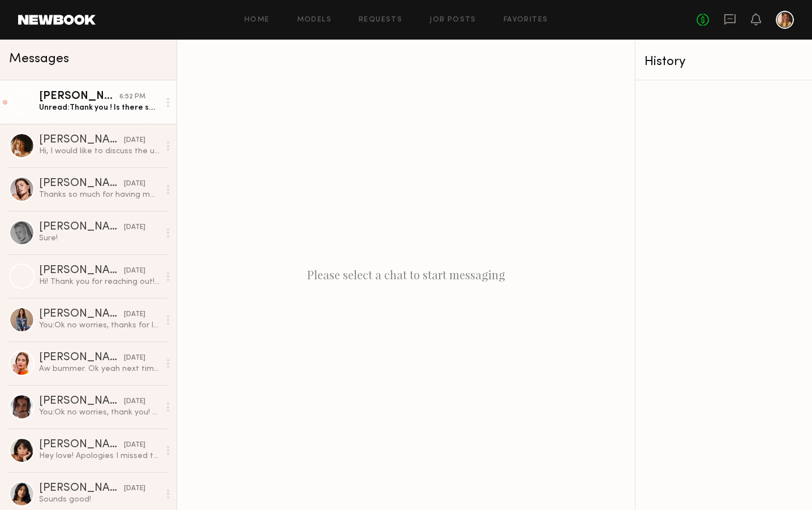 This screenshot has height=510, width=812. Describe the element at coordinates (99, 412) in the screenshot. I see `div: You: Ok no worries, thank you! Will take a look and keep you posted on the next one :)` at that location.